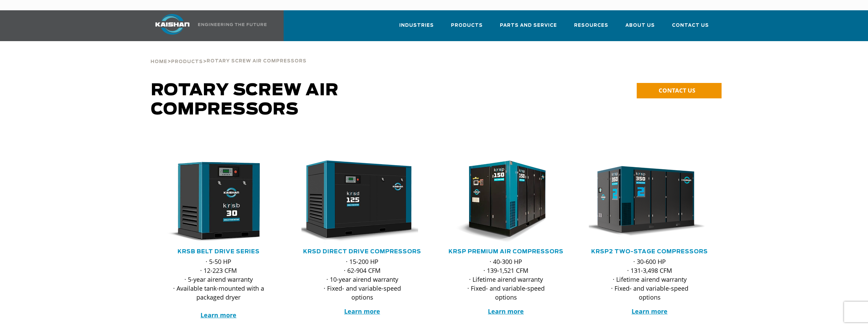 This screenshot has height=327, width=868. What do you see at coordinates (591, 28) in the screenshot?
I see `a: Resources` at bounding box center [591, 28].